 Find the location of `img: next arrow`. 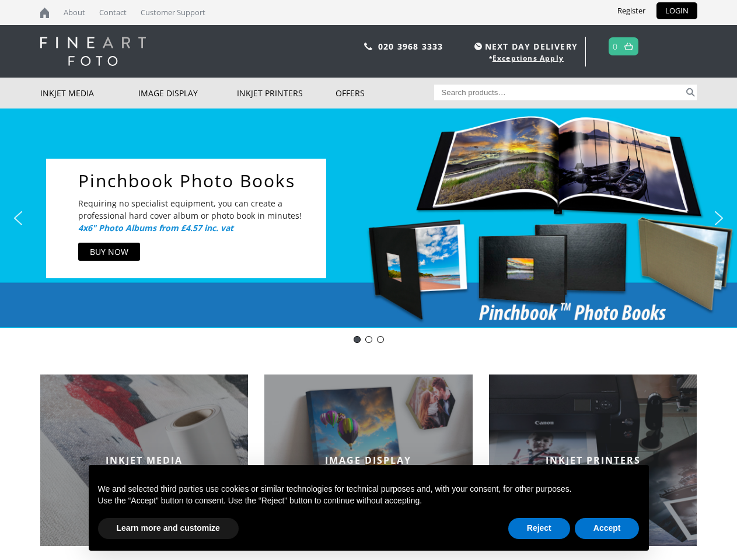

img: next arrow is located at coordinates (719, 218).